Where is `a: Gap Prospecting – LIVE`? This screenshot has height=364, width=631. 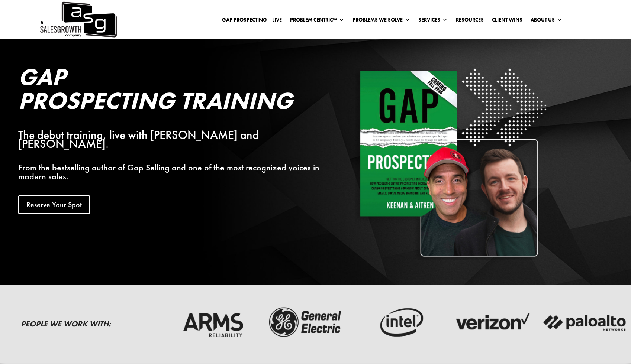
a: Gap Prospecting – LIVE is located at coordinates (252, 21).